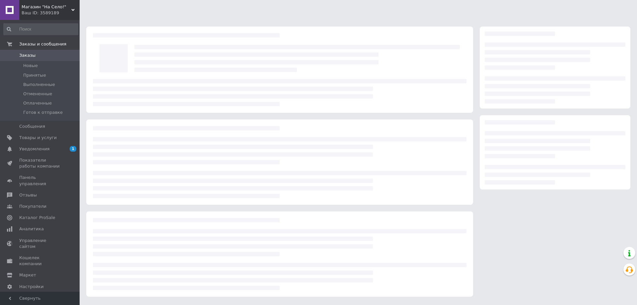  What do you see at coordinates (37, 218) in the screenshot?
I see `span: Каталог ProSale` at bounding box center [37, 218].